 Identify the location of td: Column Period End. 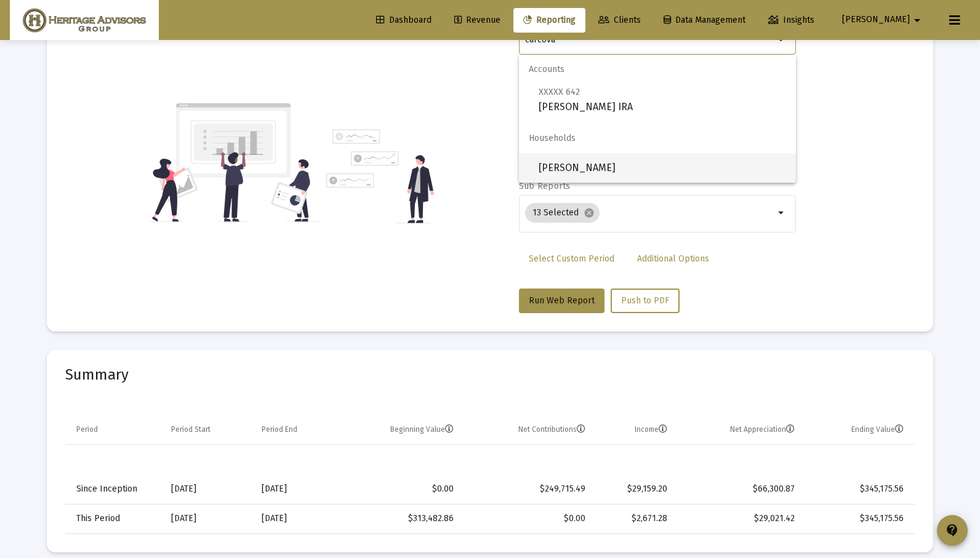
(295, 430).